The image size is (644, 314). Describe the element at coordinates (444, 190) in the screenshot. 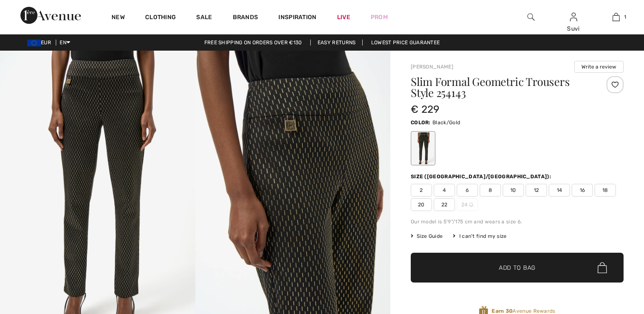

I see `span: 4` at that location.